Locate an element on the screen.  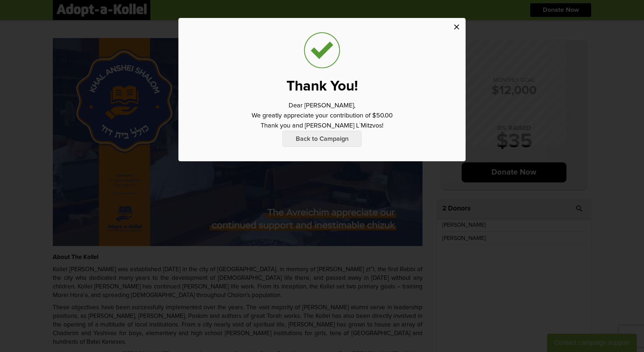
img: check_trans_bg.png is located at coordinates (322, 50).